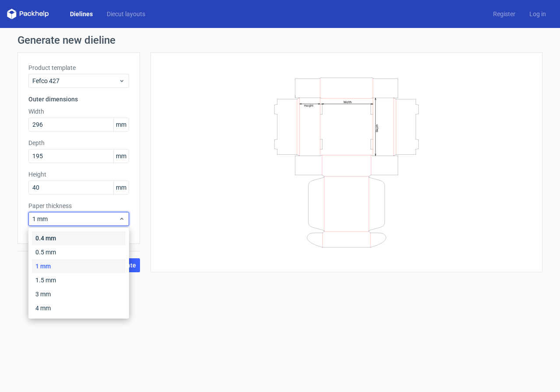 This screenshot has height=392, width=560. Describe the element at coordinates (377, 128) in the screenshot. I see `text: Depth` at that location.